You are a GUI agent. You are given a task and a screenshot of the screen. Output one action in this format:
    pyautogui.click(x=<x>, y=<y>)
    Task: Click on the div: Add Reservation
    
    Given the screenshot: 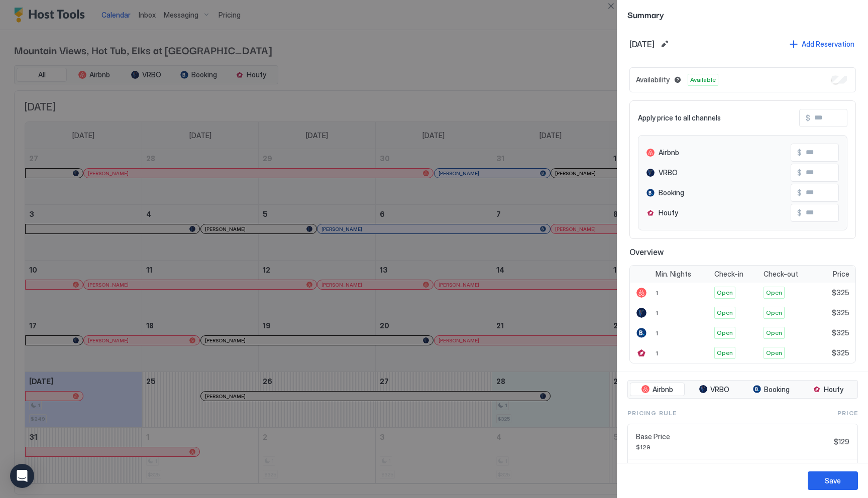 What is the action you would take?
    pyautogui.click(x=828, y=44)
    